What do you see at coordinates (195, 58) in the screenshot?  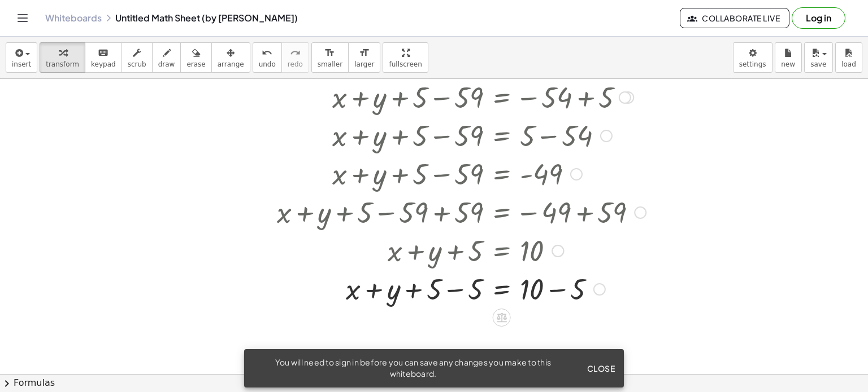 I see `button: erase` at bounding box center [195, 58].